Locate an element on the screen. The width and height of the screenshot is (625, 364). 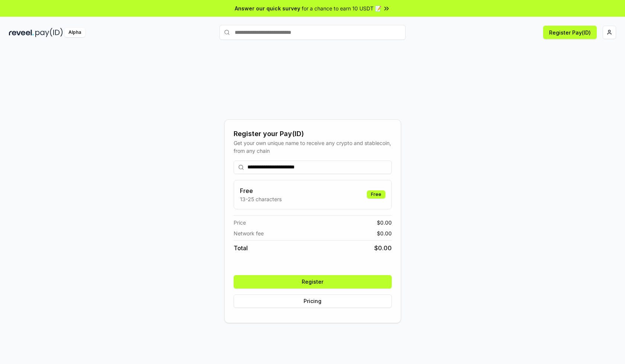
span: Price is located at coordinates (239, 222).